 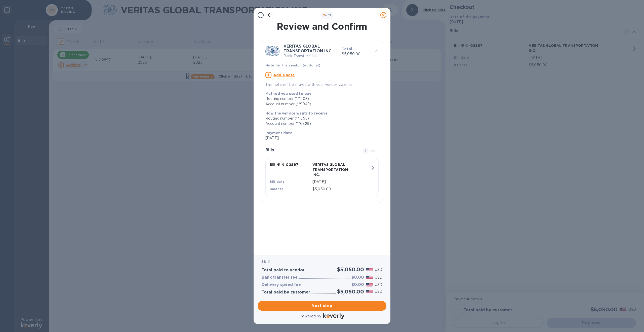 What do you see at coordinates (277, 181) in the screenshot?
I see `b: Bill date` at bounding box center [277, 181].